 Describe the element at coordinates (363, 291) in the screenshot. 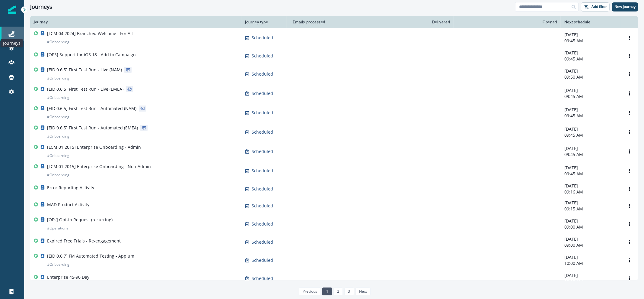

I see `a: Next page` at that location.